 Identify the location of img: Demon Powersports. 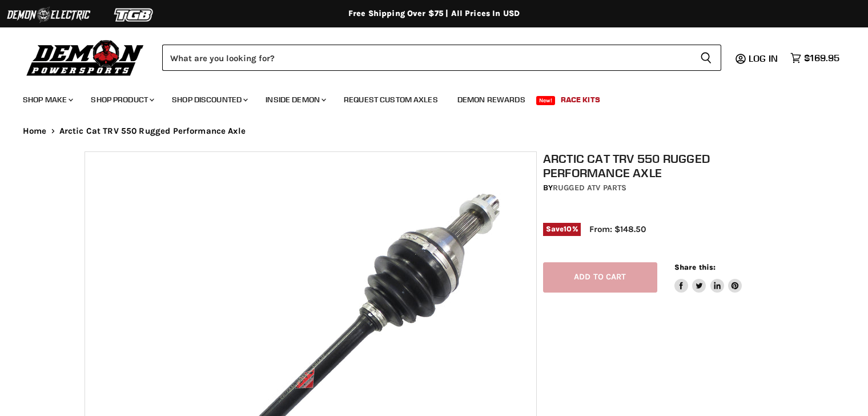
(85, 57).